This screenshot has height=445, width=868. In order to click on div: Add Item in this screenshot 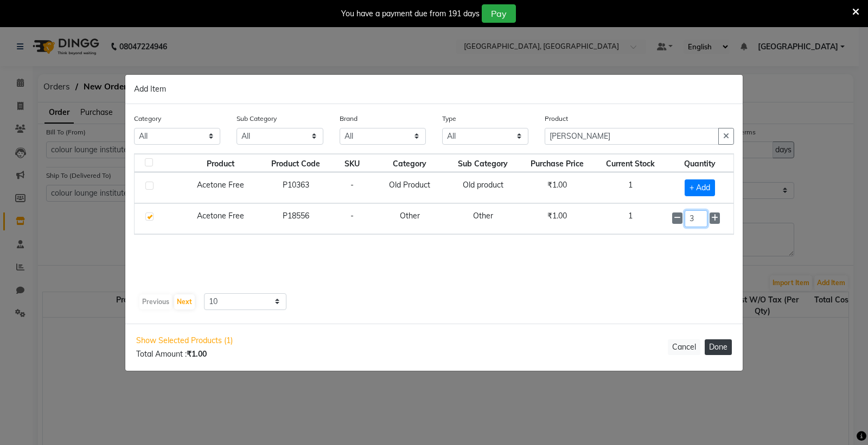, I will do `click(434, 89)`.